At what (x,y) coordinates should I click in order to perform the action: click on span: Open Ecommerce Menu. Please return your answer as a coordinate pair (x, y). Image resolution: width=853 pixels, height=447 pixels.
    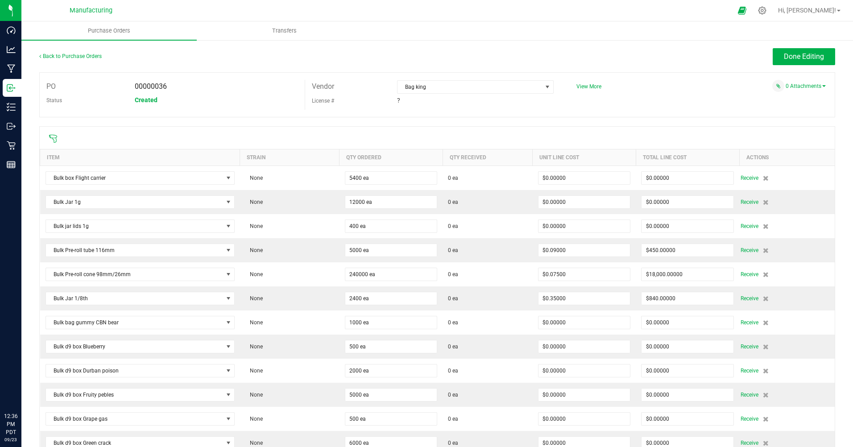
    Looking at the image, I should click on (742, 10).